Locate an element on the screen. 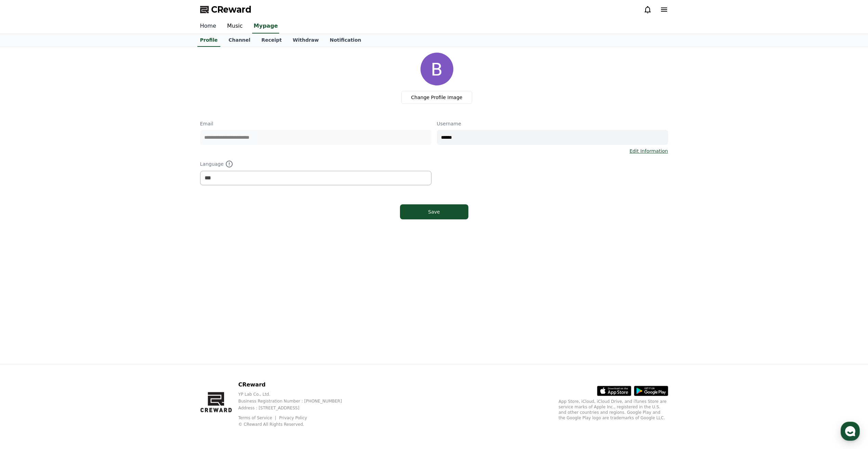 Image resolution: width=868 pixels, height=449 pixels. img: profile_image is located at coordinates (437, 69).